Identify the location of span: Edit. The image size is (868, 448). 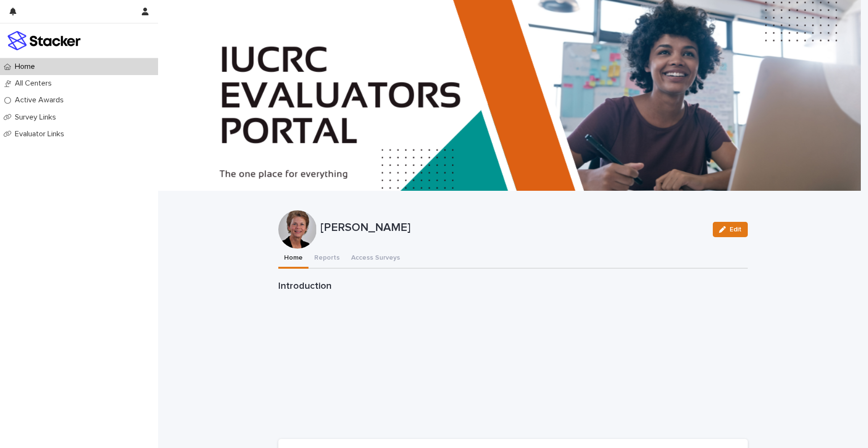
(735, 230).